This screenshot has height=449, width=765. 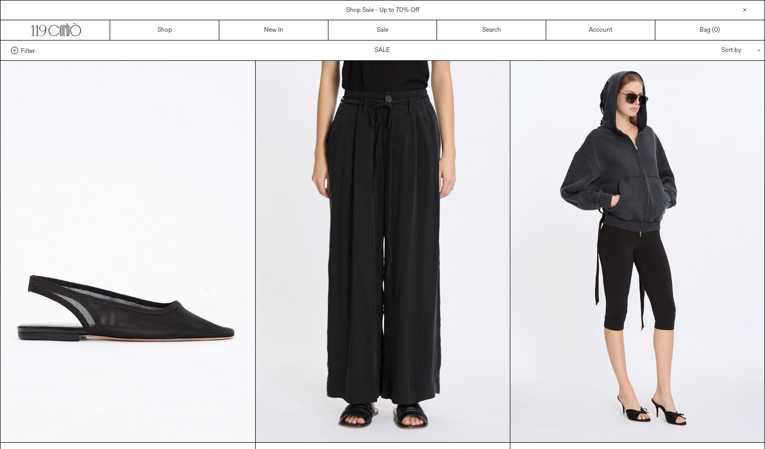 What do you see at coordinates (492, 30) in the screenshot?
I see `a: Search` at bounding box center [492, 30].